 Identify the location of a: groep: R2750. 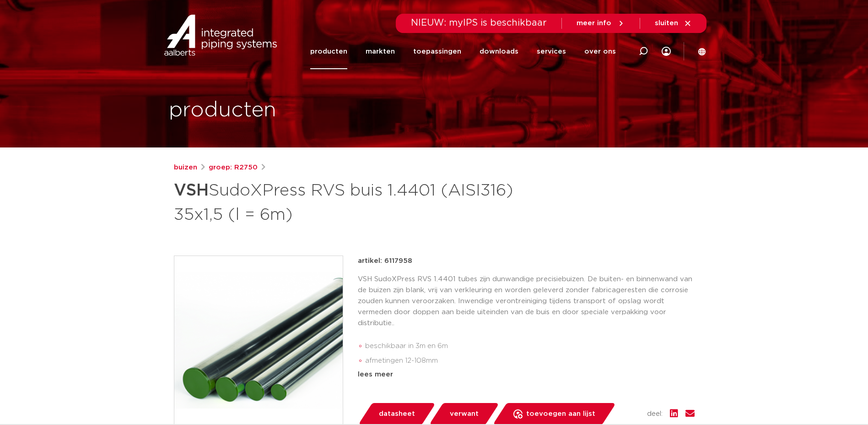
(233, 168).